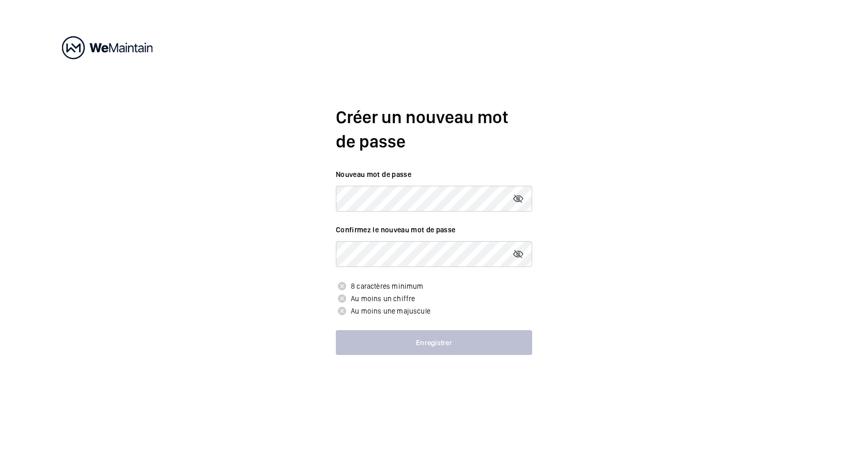 This screenshot has width=868, height=460. Describe the element at coordinates (434, 311) in the screenshot. I see `p: Au moins une majuscule` at that location.